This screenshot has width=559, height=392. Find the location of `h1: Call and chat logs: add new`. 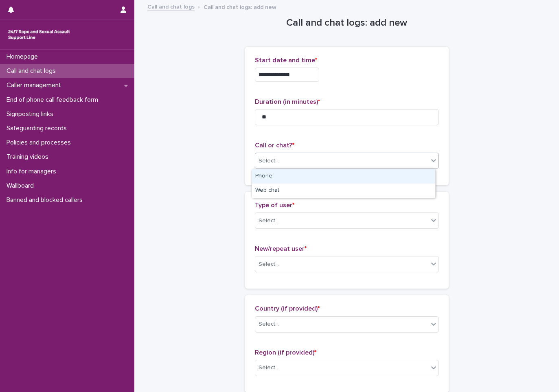

h1: Call and chat logs: add new is located at coordinates (347, 23).